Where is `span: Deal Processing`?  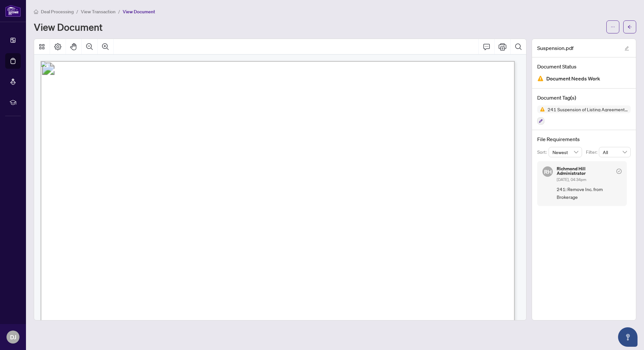
span: Deal Processing is located at coordinates (57, 11).